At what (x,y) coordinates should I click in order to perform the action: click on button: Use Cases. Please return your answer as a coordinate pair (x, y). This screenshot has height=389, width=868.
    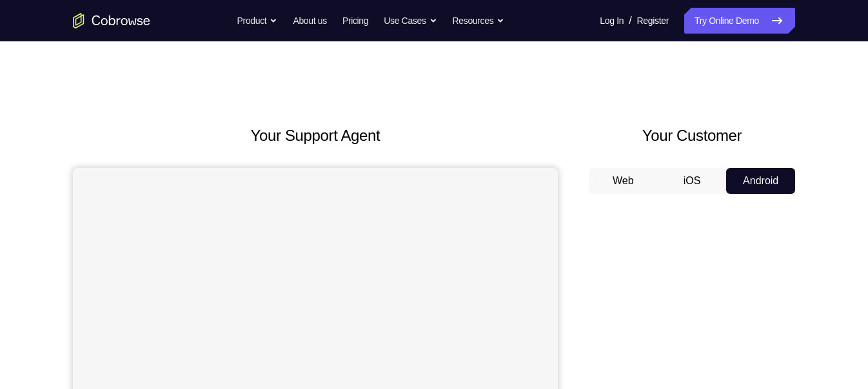
    Looking at the image, I should click on (410, 21).